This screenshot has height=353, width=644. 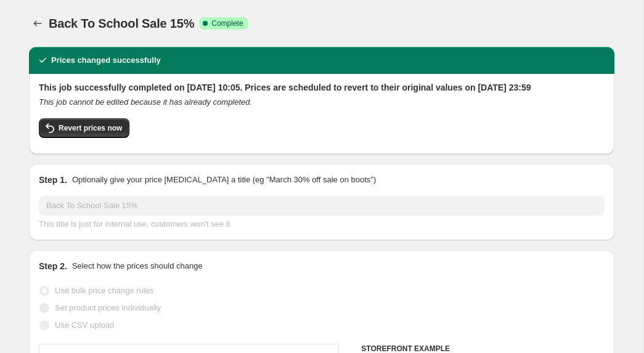 I want to click on span: Set product prices individually, so click(x=107, y=308).